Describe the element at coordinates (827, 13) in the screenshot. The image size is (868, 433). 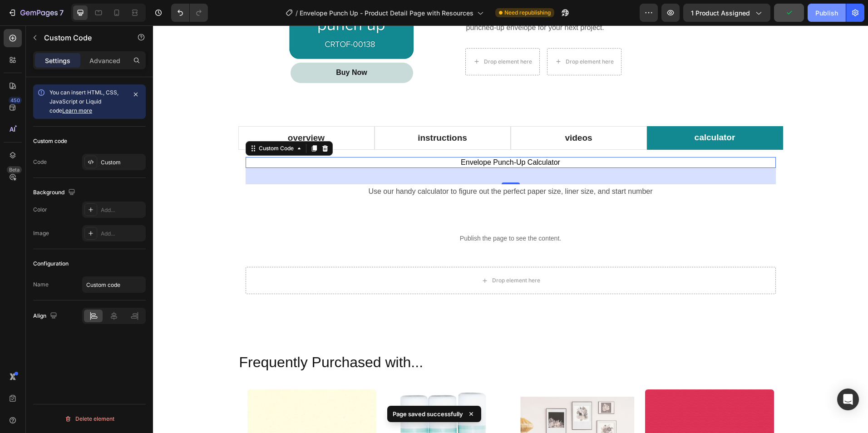
I see `button: Publish` at that location.